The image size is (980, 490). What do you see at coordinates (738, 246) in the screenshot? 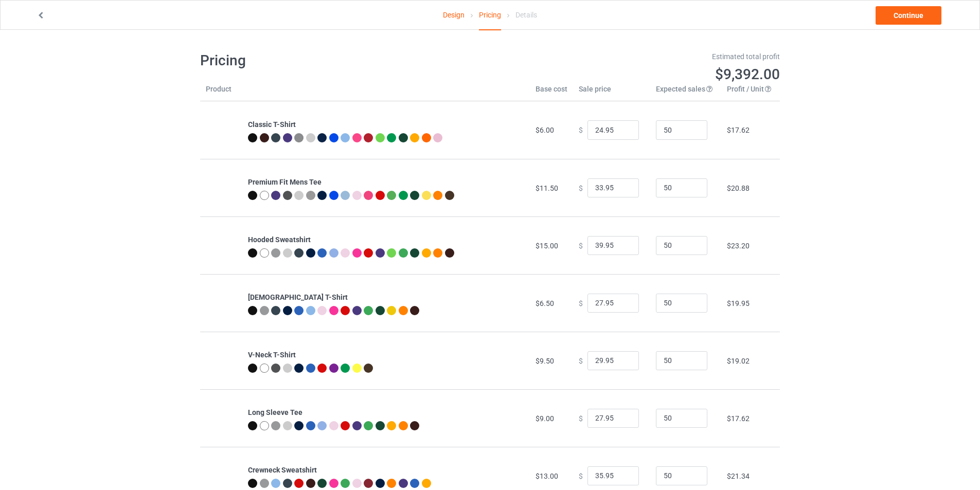
I see `span: $23.20` at bounding box center [738, 246].